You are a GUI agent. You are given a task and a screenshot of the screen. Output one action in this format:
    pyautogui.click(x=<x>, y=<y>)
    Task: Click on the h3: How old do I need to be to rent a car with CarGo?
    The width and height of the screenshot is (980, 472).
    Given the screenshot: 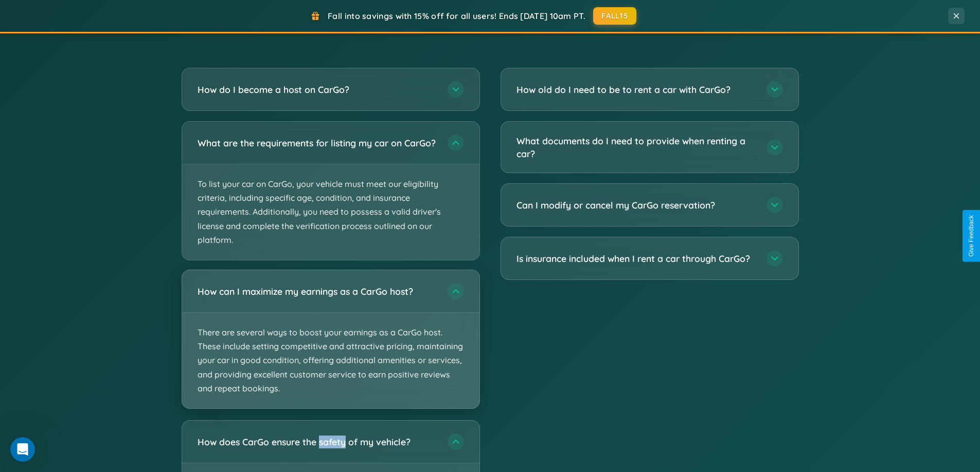 What is the action you would take?
    pyautogui.click(x=637, y=89)
    